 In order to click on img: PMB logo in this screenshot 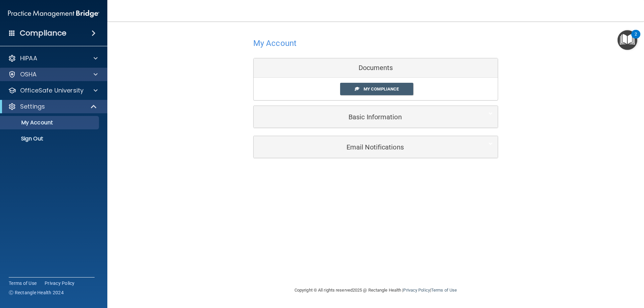, I will do `click(54, 14)`.